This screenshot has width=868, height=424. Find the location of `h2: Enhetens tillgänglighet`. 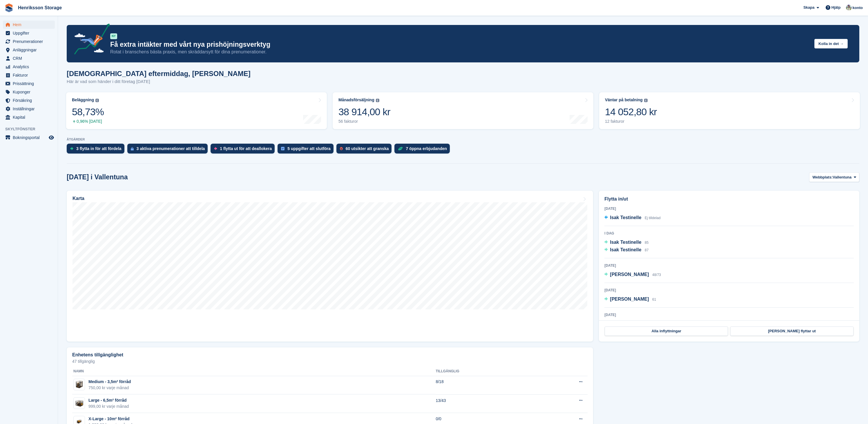

h2: Enhetens tillgänglighet is located at coordinates (97, 355).